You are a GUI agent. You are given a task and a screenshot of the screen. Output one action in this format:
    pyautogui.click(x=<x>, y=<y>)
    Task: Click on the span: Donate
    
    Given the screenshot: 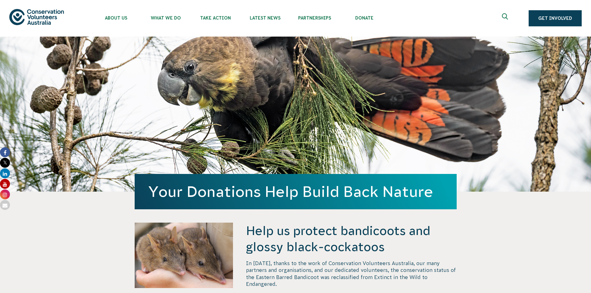 What is the action you would take?
    pyautogui.click(x=364, y=18)
    